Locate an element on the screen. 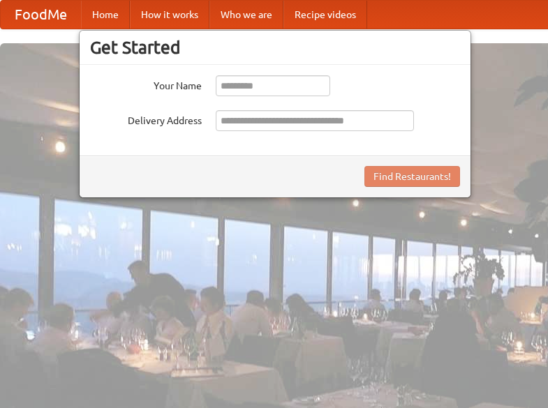 This screenshot has width=548, height=408. button: Find Restaurants! is located at coordinates (412, 177).